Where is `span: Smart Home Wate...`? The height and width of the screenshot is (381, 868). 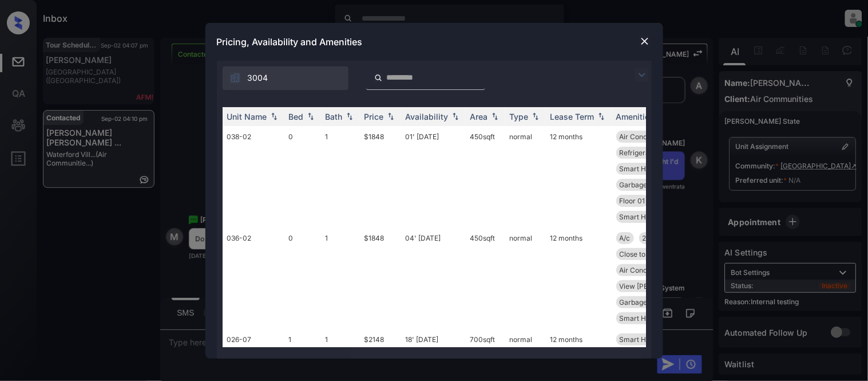 span: Smart Home Wate... is located at coordinates (652, 217).